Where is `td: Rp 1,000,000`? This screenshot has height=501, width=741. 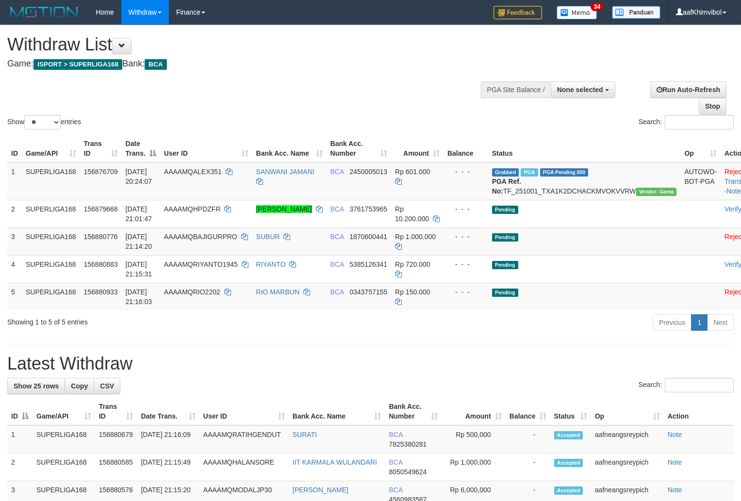 td: Rp 1,000,000 is located at coordinates (474, 467).